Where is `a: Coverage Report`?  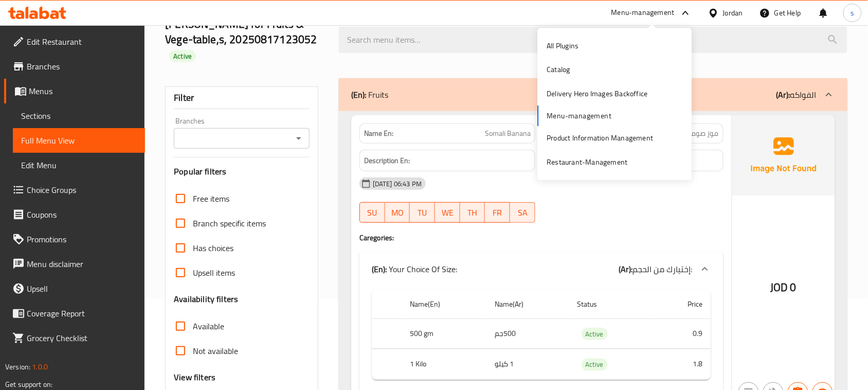
a: Coverage Report is located at coordinates (74, 313).